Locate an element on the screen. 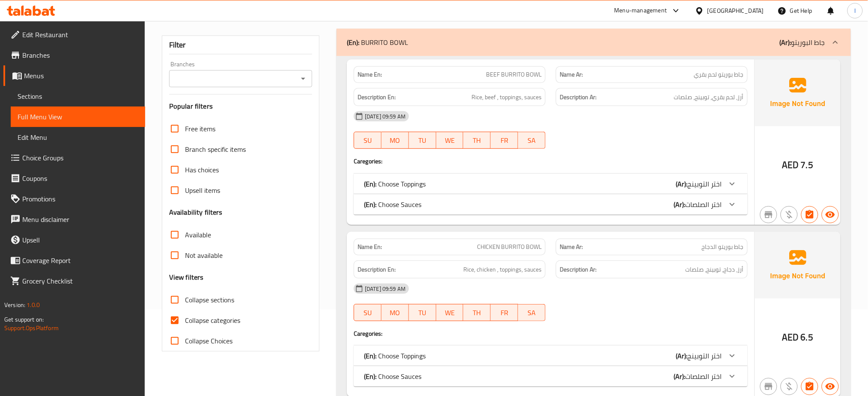  button: FR is located at coordinates (504, 140).